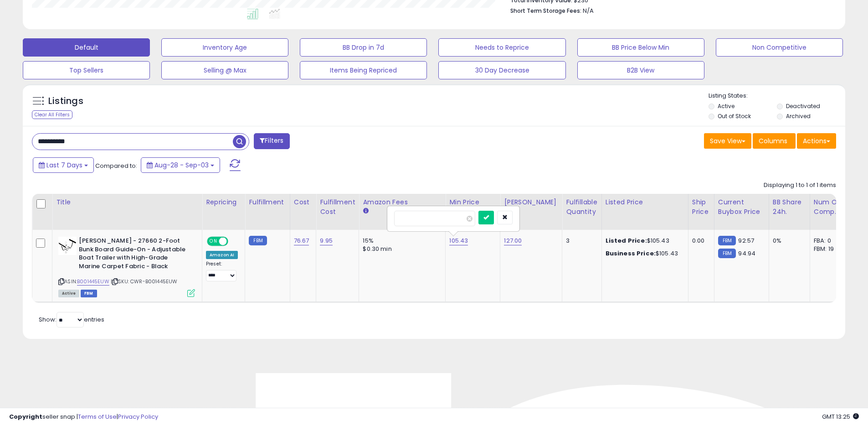  Describe the element at coordinates (235, 242) in the screenshot. I see `span: OFF` at that location.